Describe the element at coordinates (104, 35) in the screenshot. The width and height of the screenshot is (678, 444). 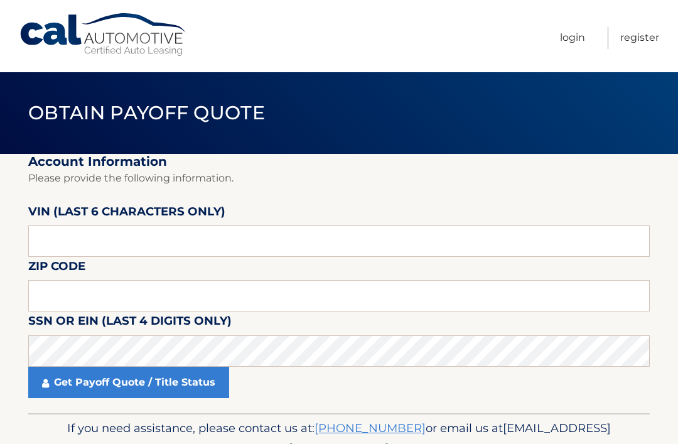
I see `a: Cal Automotive` at that location.